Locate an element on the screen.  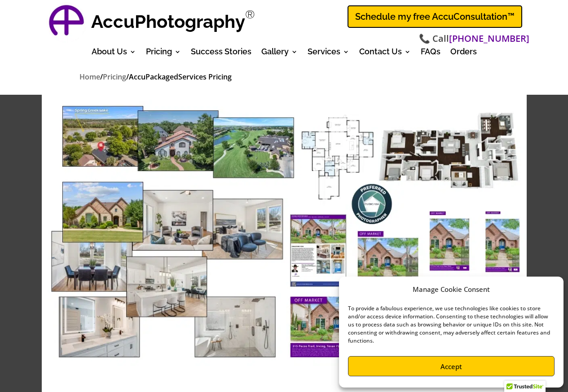
div: Manage Cookie Consent is located at coordinates (451, 289).